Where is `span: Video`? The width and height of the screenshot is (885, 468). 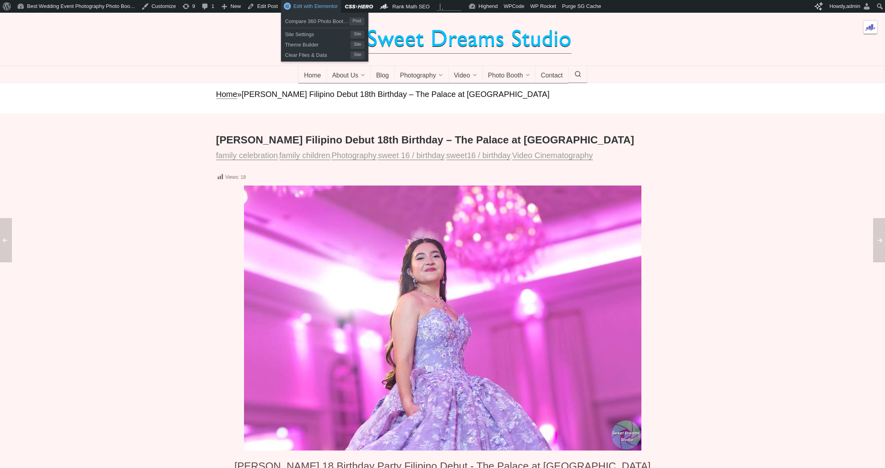
span: Video is located at coordinates (462, 76).